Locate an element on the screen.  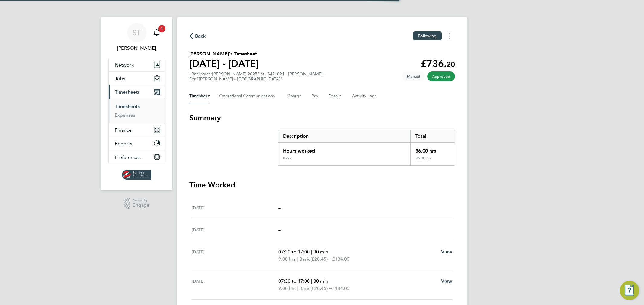
button: Back is located at coordinates (198, 36).